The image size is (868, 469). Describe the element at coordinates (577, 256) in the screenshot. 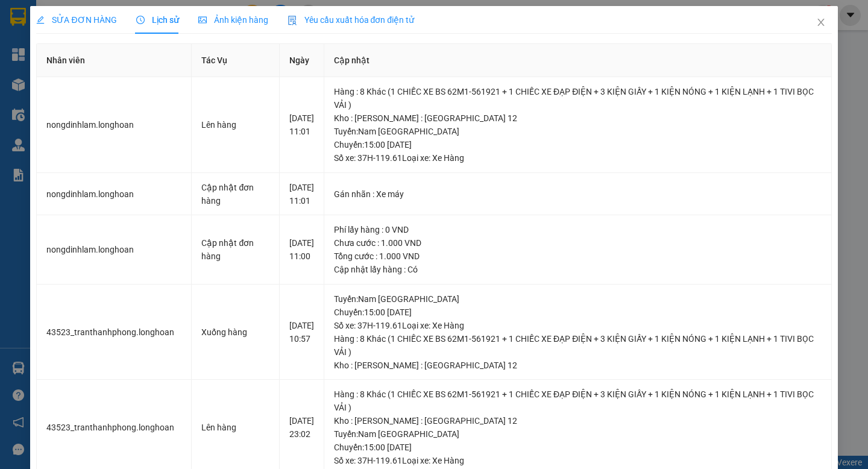

I see `div: Tổng cước : 1.000 VND` at that location.